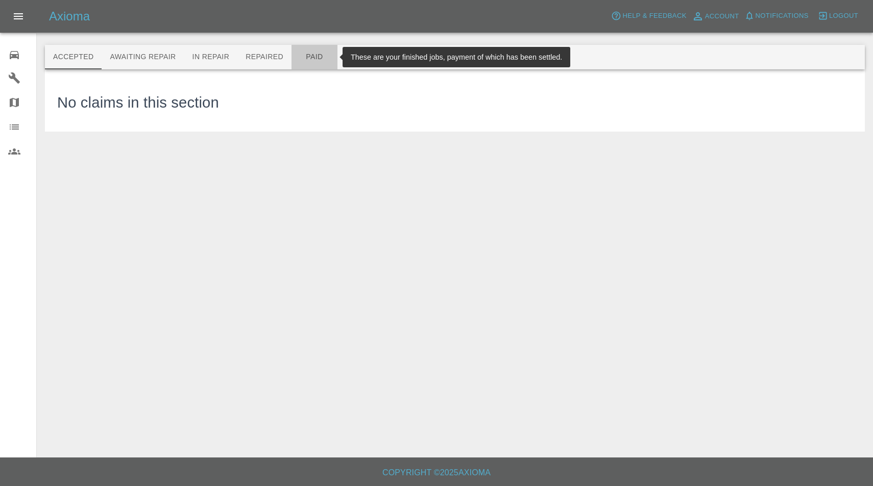 The height and width of the screenshot is (486, 873). I want to click on span: Account, so click(722, 16).